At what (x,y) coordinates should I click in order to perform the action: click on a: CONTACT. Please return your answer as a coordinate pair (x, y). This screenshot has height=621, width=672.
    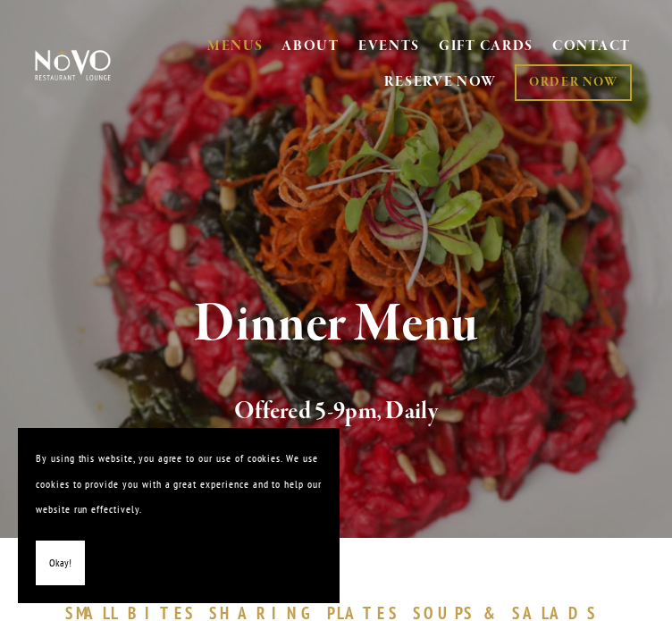
    Looking at the image, I should click on (592, 47).